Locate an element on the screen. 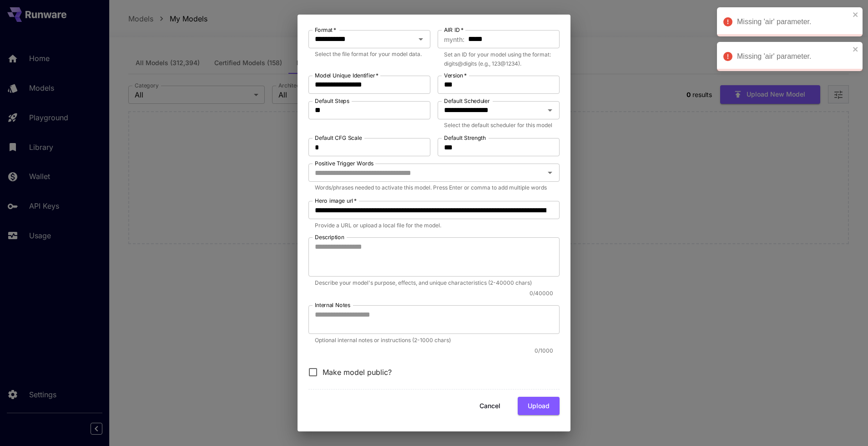 The image size is (868, 446). label: Model Unique Identifier is located at coordinates (347, 75).